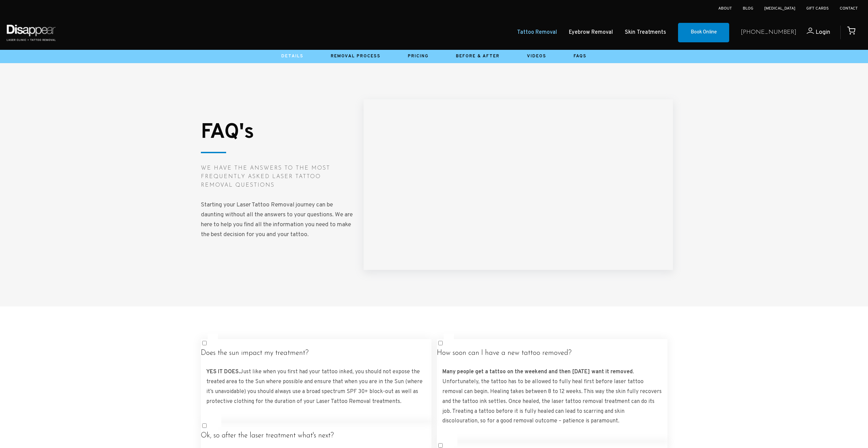 This screenshot has width=868, height=448. I want to click on a: Details, so click(292, 56).